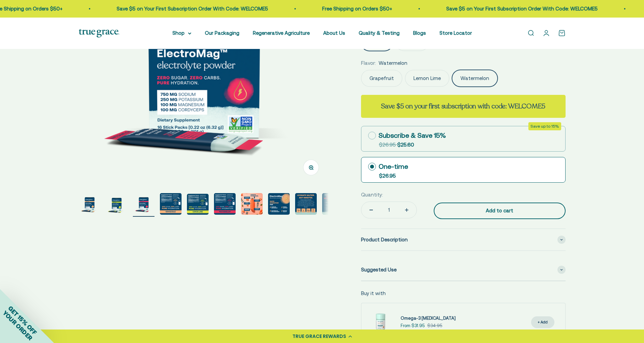  I want to click on a: Quality & Testing, so click(379, 33).